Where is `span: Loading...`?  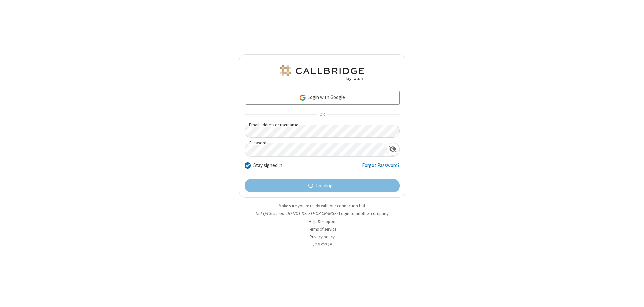
span: Loading... is located at coordinates (326, 186).